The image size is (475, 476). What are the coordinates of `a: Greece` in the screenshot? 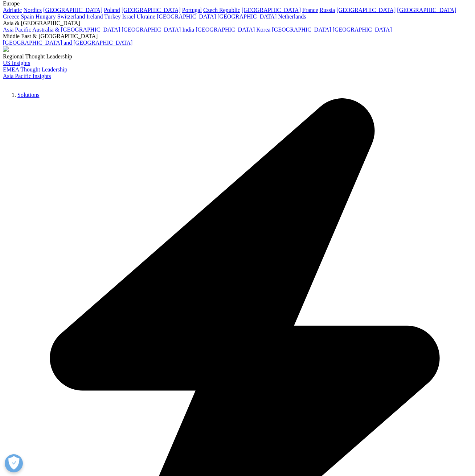 It's located at (11, 16).